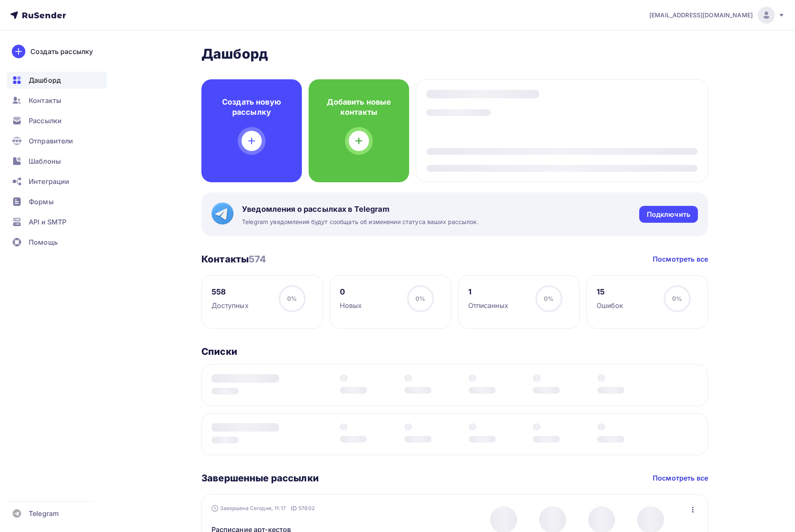 This screenshot has width=795, height=532. What do you see at coordinates (47, 222) in the screenshot?
I see `span: API и SMTP` at bounding box center [47, 222].